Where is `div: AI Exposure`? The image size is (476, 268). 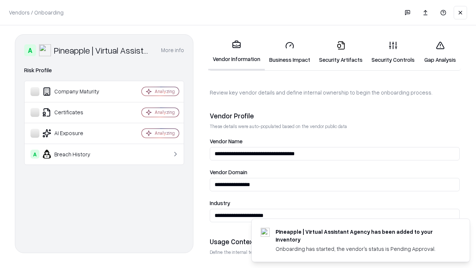 div: AI Exposure is located at coordinates (75, 133).